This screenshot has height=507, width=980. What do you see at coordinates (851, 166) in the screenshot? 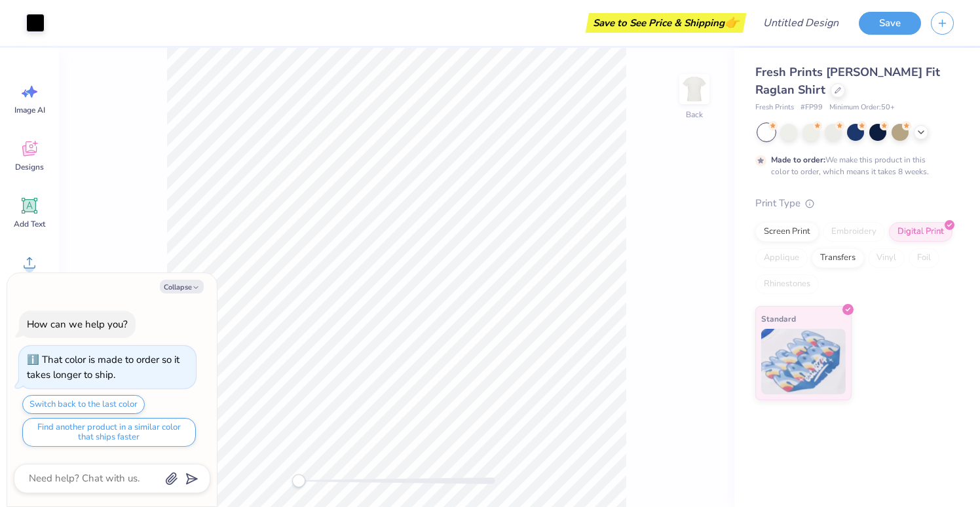
I see `div: We make this product in this color to order, which means it takes 8 weeks.` at bounding box center [851, 166].